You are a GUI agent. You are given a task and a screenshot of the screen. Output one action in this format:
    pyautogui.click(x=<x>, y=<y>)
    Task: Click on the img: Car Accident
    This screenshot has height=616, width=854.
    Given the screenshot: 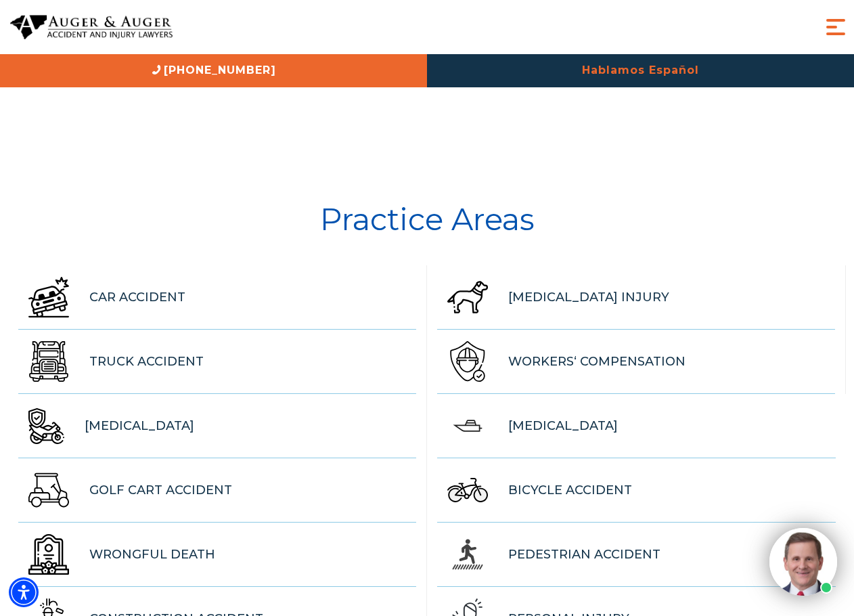 What is the action you would take?
    pyautogui.click(x=49, y=297)
    